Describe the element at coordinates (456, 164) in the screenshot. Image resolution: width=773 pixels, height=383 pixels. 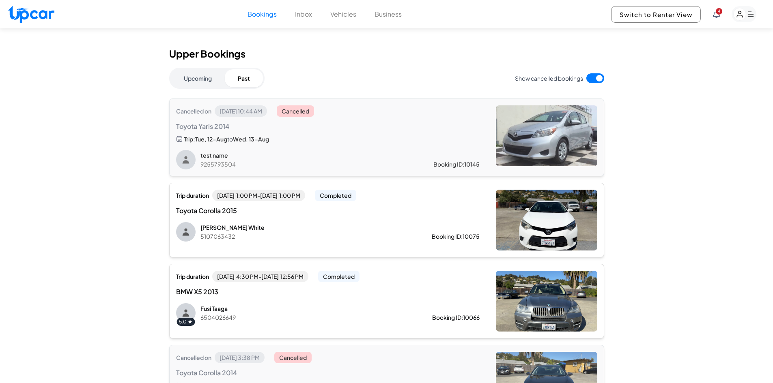
I see `div: Booking ID: 10145` at that location.